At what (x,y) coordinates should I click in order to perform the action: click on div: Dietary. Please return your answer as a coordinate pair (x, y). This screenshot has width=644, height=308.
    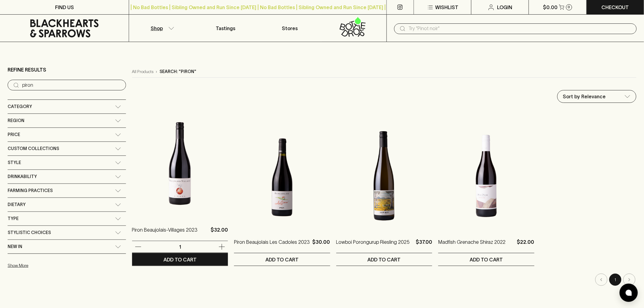
    Looking at the image, I should click on (67, 205).